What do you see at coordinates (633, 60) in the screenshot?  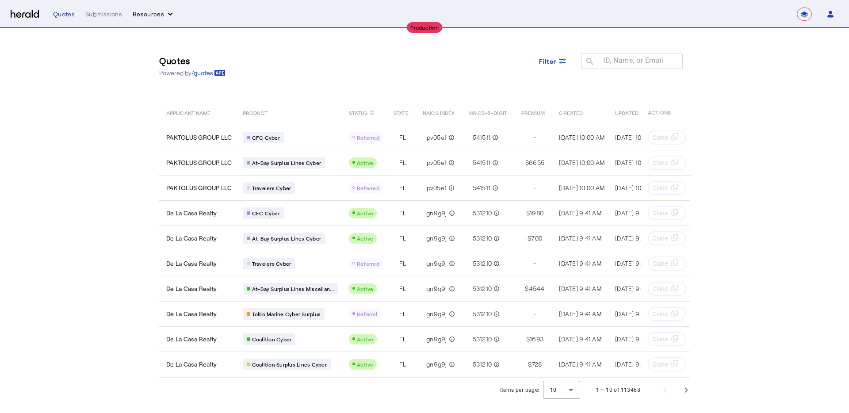 I see `mat-label: ID, Name, or Email` at bounding box center [633, 60].